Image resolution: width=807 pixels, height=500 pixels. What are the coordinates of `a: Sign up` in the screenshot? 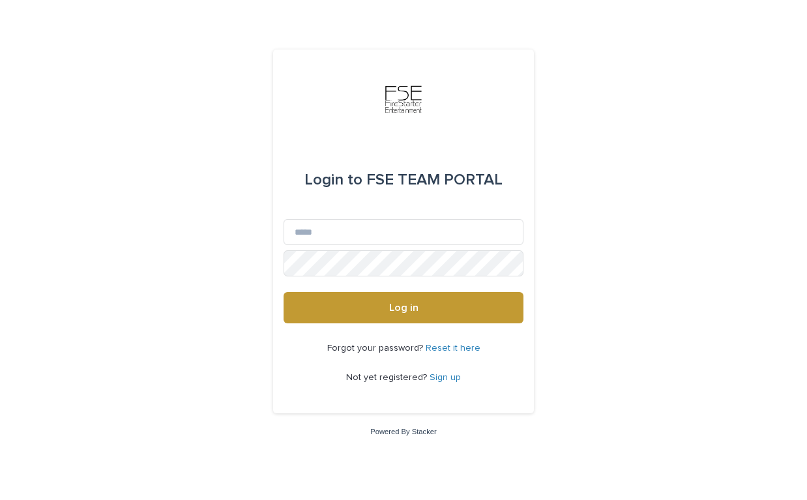 It's located at (445, 377).